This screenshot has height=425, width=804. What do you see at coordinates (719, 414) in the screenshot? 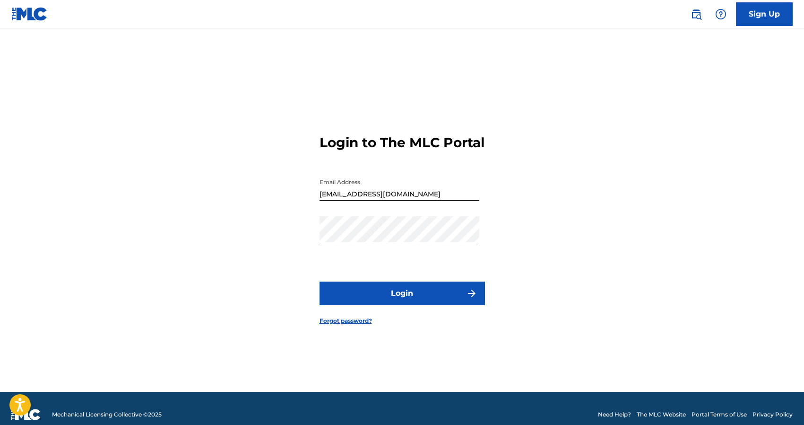
I see `a: Portal Terms of Use` at bounding box center [719, 414].